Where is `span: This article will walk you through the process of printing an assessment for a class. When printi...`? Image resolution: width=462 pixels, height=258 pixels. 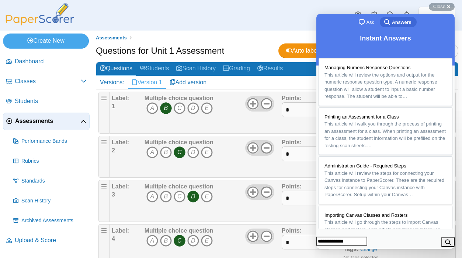
span: This article will walk you through the process of printing an assessment for a class. When printi... is located at coordinates (69, 121).